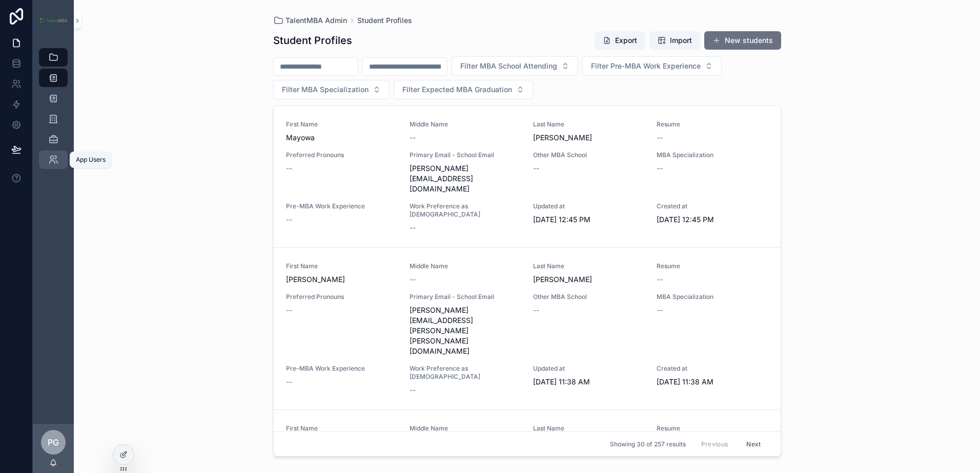  Describe the element at coordinates (91, 160) in the screenshot. I see `div: App Users` at that location.